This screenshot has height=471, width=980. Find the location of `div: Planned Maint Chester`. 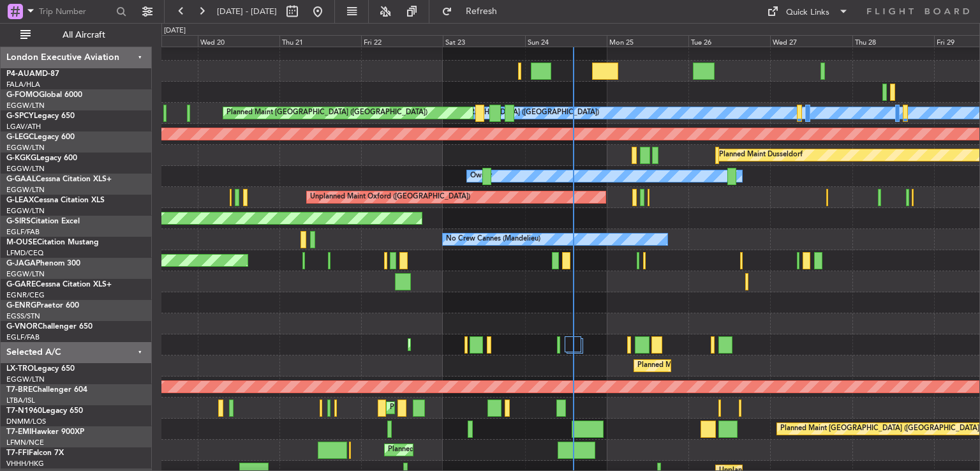

div: Planned Maint Chester is located at coordinates (426, 408).